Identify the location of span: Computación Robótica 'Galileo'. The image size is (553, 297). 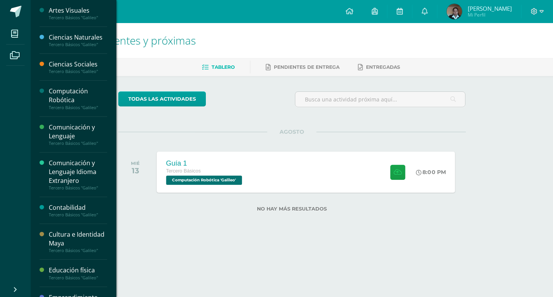
(204, 180).